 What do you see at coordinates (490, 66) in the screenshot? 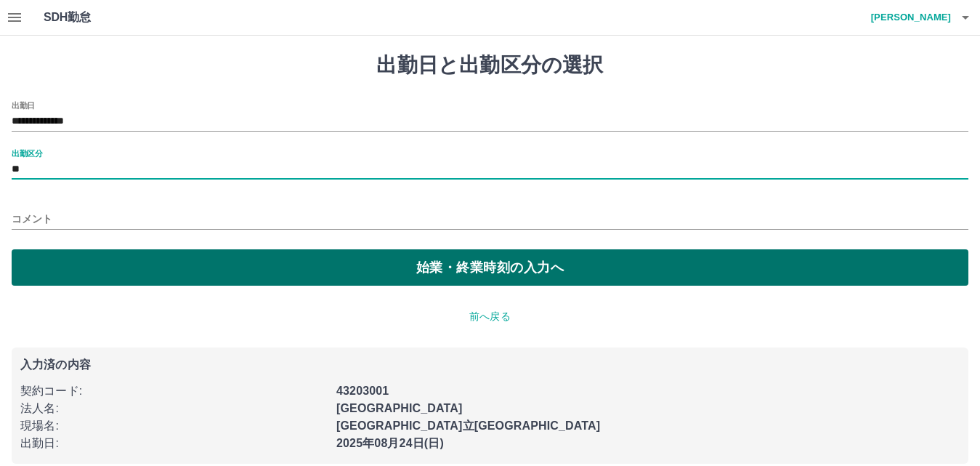
I see `h1: 出勤日と出勤区分の選択` at bounding box center [490, 66].